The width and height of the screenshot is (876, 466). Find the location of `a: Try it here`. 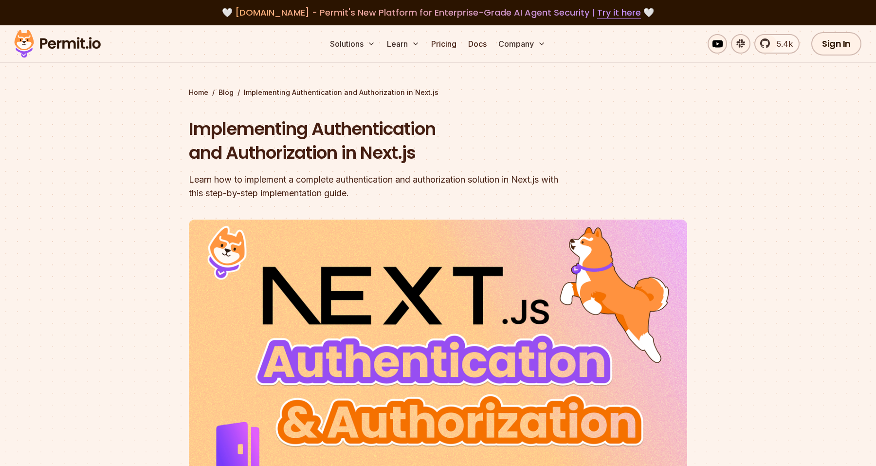

a: Try it here is located at coordinates (619, 13).